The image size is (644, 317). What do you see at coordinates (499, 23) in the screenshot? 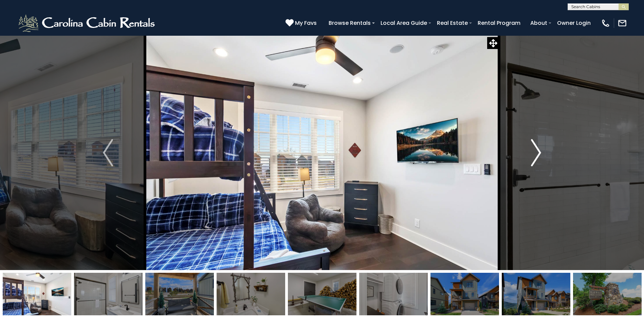
I see `a: Rental Program` at bounding box center [499, 23].